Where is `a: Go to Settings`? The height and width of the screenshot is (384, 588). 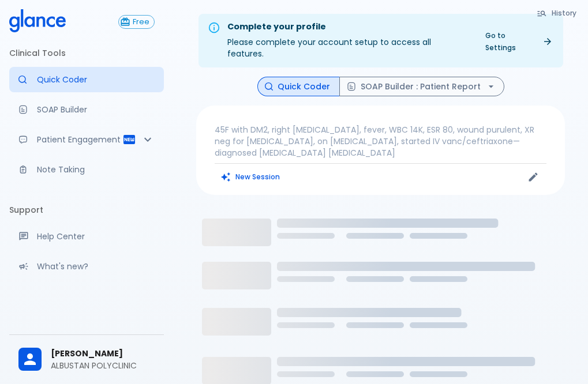 a: Go to Settings is located at coordinates (518, 42).